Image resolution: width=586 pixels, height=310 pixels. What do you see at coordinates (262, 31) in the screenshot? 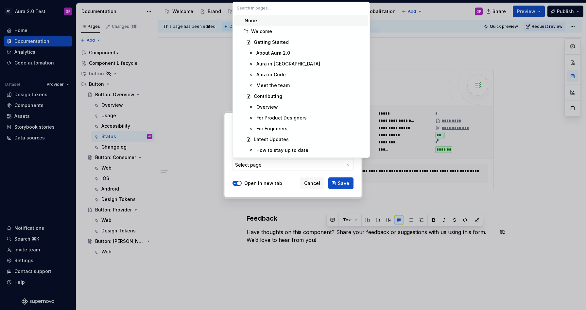
I see `div: Welcome` at bounding box center [262, 31].